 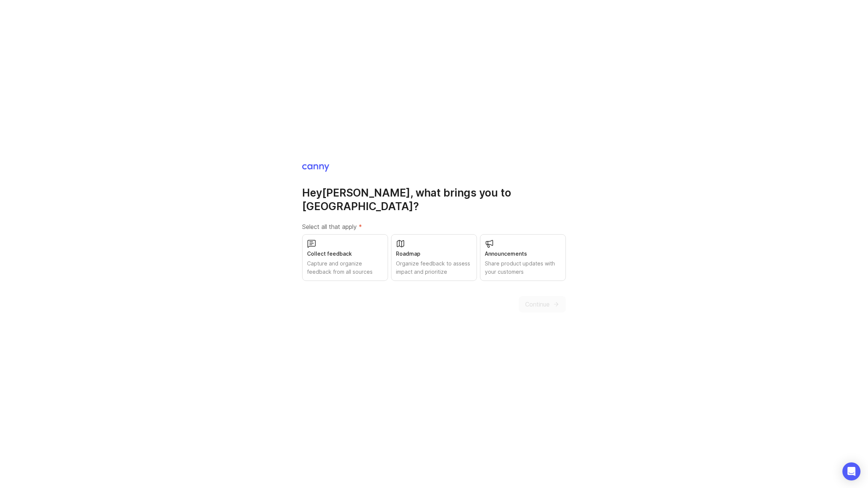 What do you see at coordinates (523, 268) in the screenshot?
I see `div: Share product updates with your customers` at bounding box center [523, 268].